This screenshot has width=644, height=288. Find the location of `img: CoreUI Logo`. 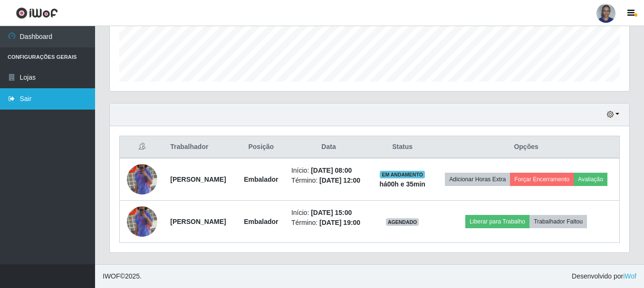

img: CoreUI Logo is located at coordinates (37, 13).